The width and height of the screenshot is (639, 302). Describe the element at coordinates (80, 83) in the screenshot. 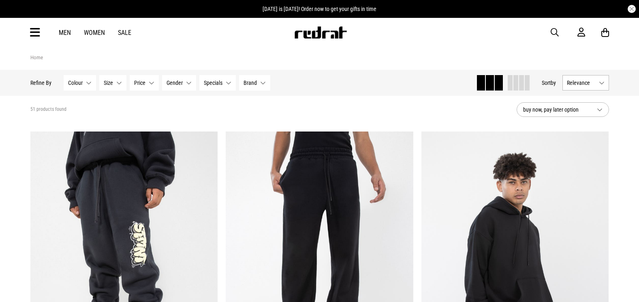

I see `button: Colour` at that location.